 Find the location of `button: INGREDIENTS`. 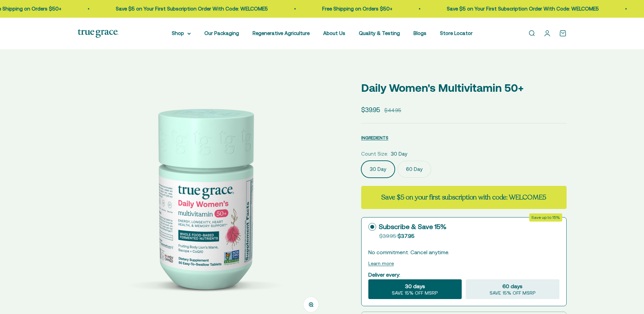

button: INGREDIENTS is located at coordinates (375, 137).